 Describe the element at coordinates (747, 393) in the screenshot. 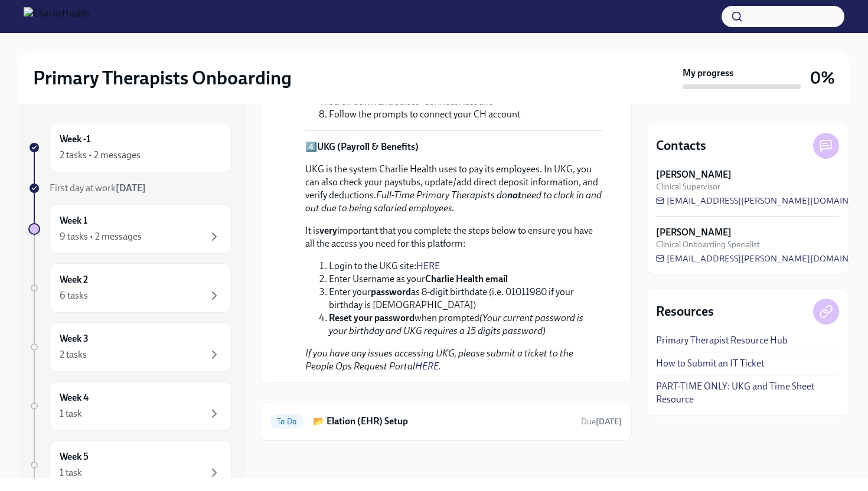

I see `a: PART-TIME ONLY: UKG and Time Sheet Resource` at that location.